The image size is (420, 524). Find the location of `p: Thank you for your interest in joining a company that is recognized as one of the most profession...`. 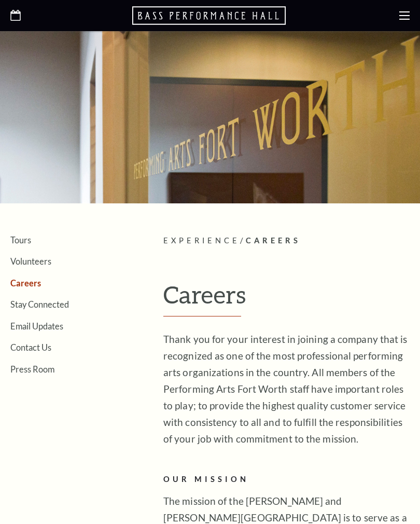

p: Thank you for your interest in joining a company that is recognized as one of the most profession... is located at coordinates (286, 389).